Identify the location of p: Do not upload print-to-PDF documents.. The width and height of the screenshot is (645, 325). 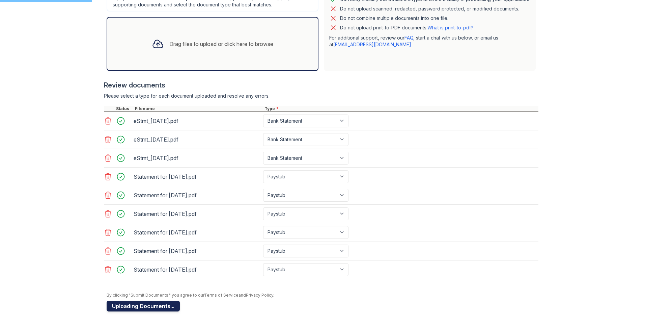
(407, 28).